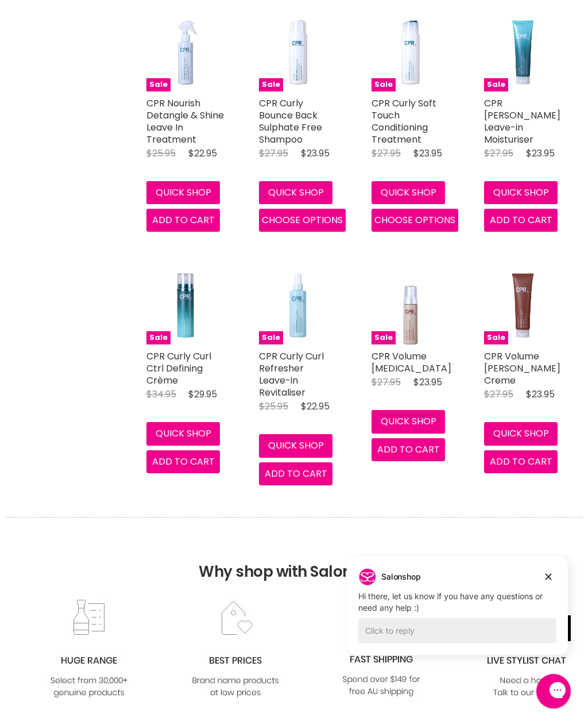 The width and height of the screenshot is (588, 724). I want to click on a: CPR Nourish Detangle & Shine Leave In Treatment Sale, so click(185, 52).